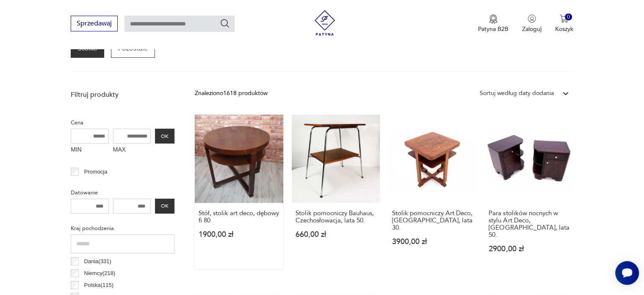 This screenshot has height=295, width=644. Describe the element at coordinates (94, 24) in the screenshot. I see `a: Sprzedawaj` at that location.